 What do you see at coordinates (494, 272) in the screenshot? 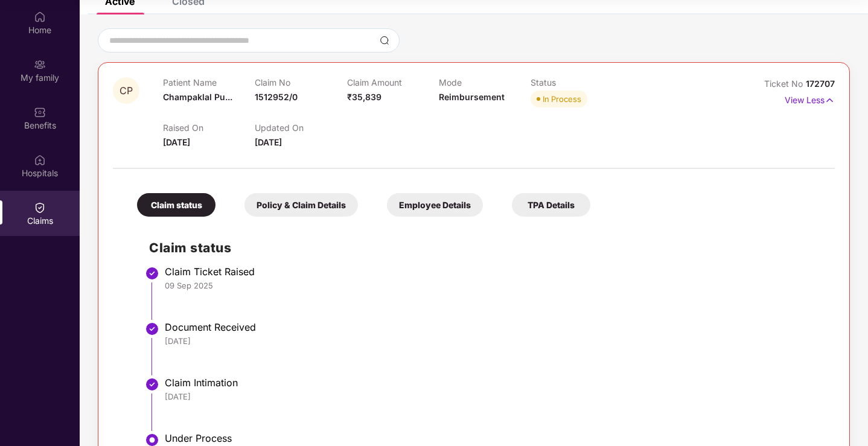
I see `div: Claim Ticket Raised` at bounding box center [494, 272].